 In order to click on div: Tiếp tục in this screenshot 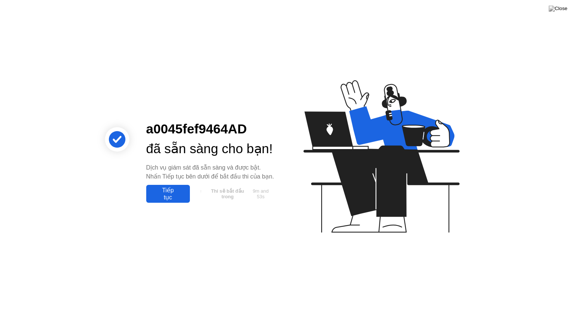, I will do `click(168, 194)`.